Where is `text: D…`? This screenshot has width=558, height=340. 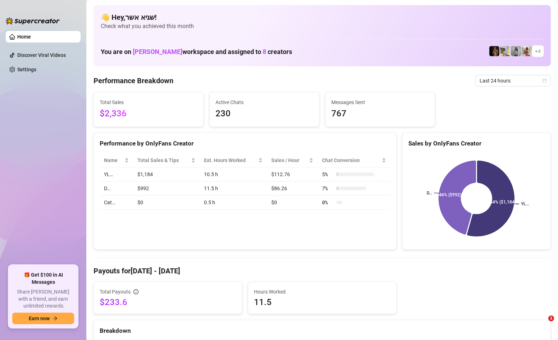 text: D… is located at coordinates (429, 193).